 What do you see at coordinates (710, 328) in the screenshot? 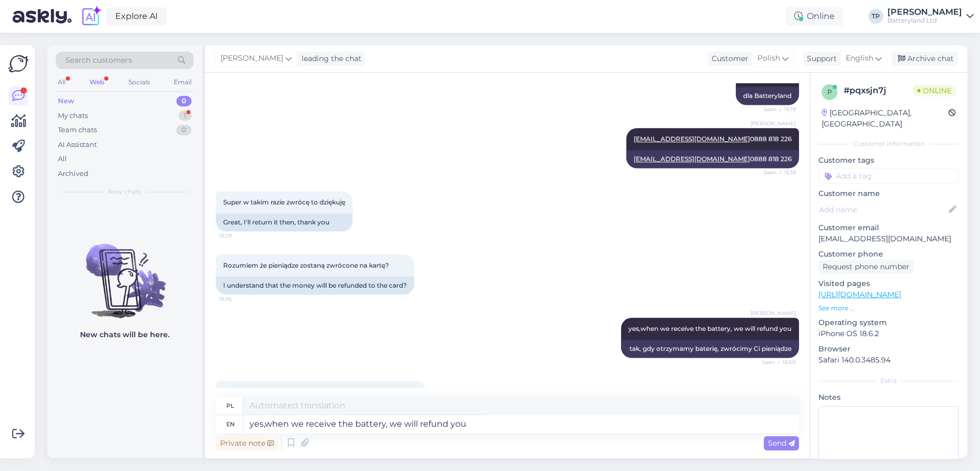
I see `span: yes,when we receive the battery, we will refund you` at bounding box center [710, 328].